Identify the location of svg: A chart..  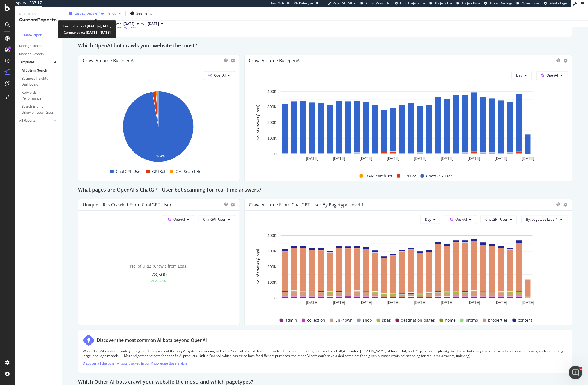
(407, 272).